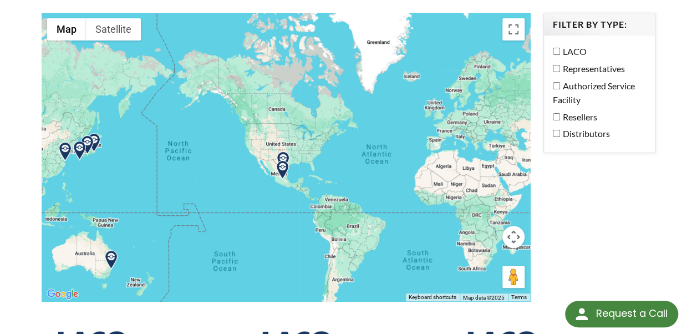 The image size is (697, 334). What do you see at coordinates (596, 93) in the screenshot?
I see `label: Authorized Service Facility` at bounding box center [596, 93].